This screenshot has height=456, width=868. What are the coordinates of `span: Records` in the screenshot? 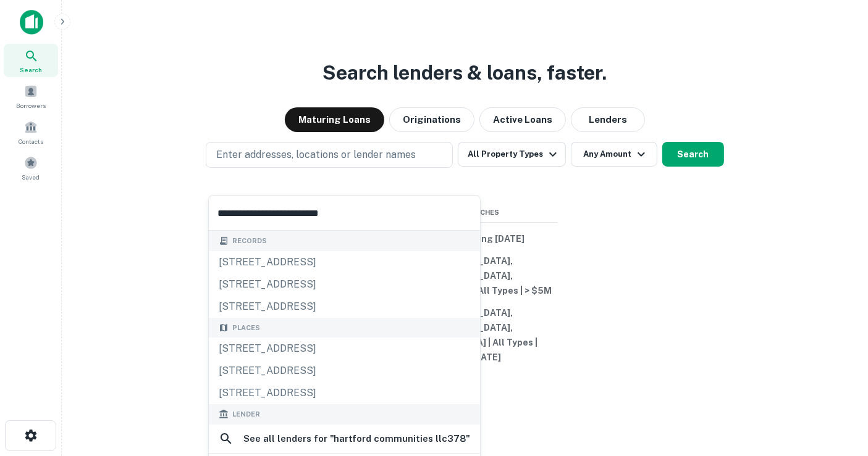 It's located at (250, 241).